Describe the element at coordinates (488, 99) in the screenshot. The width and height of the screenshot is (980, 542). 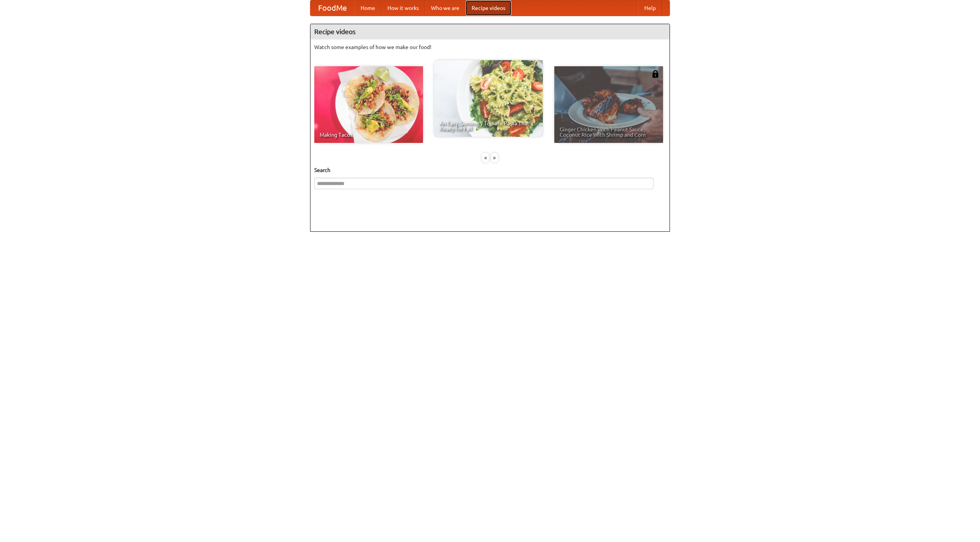
I see `a: An Easy, Summery Tomato Pasta That's Ready for Fall` at that location.